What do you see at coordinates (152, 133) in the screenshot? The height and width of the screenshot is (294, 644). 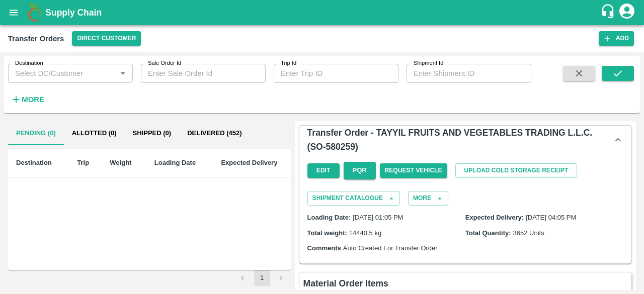 I see `button: Shipped (0)` at bounding box center [152, 133].